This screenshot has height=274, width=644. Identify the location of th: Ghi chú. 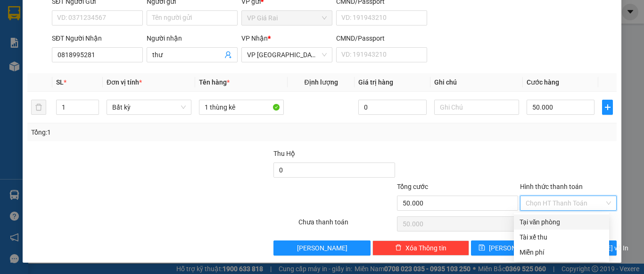
(477, 82).